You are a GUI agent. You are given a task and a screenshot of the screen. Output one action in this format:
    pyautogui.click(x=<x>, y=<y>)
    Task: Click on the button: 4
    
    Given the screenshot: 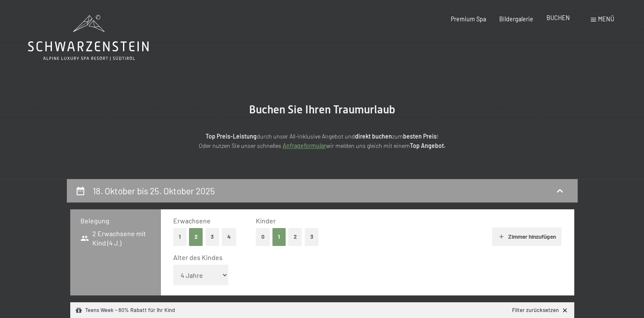 What is the action you would take?
    pyautogui.click(x=229, y=237)
    